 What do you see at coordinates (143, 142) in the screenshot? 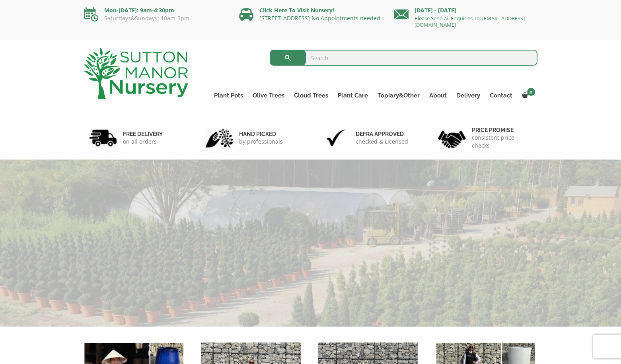
I see `p: on all orders` at bounding box center [143, 142].